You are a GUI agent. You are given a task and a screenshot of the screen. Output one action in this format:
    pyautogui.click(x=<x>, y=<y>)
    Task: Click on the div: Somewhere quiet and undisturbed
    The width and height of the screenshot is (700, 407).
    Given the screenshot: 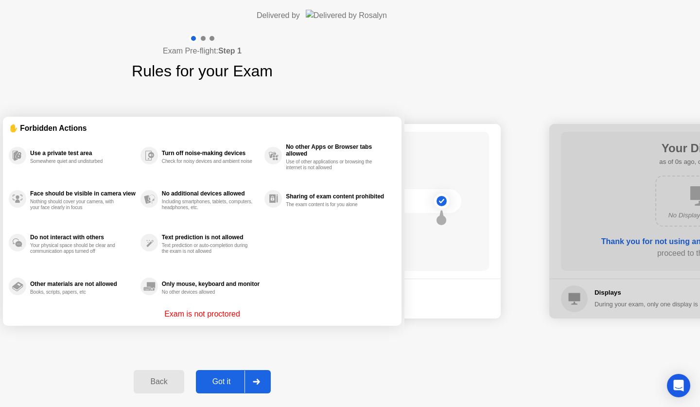 What is the action you would take?
    pyautogui.click(x=76, y=161)
    